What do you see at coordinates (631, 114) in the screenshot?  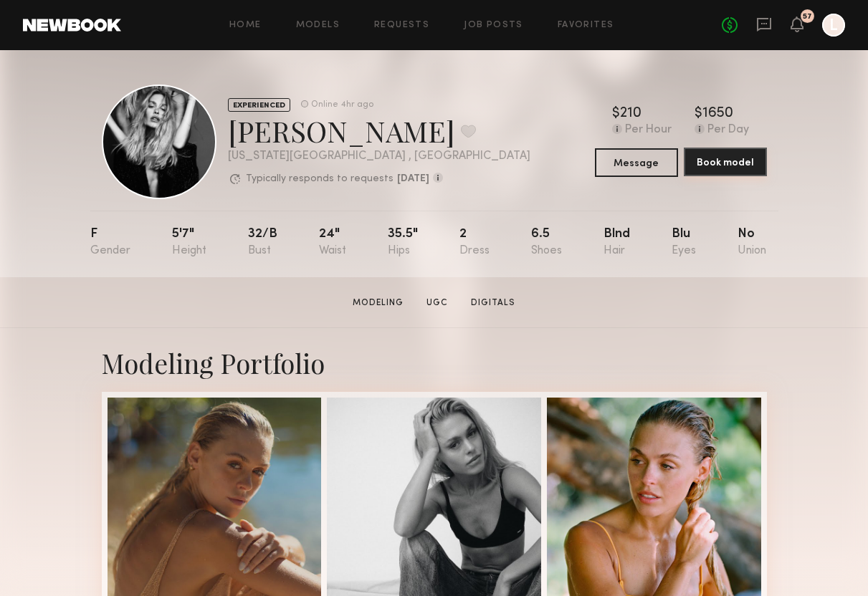 I see `div: 210` at bounding box center [631, 114].